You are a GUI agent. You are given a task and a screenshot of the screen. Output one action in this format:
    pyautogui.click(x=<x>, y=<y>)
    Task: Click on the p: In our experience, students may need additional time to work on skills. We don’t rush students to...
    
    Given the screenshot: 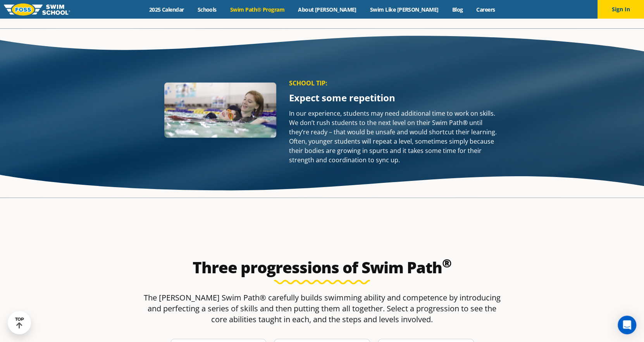 What is the action you would take?
    pyautogui.click(x=395, y=137)
    